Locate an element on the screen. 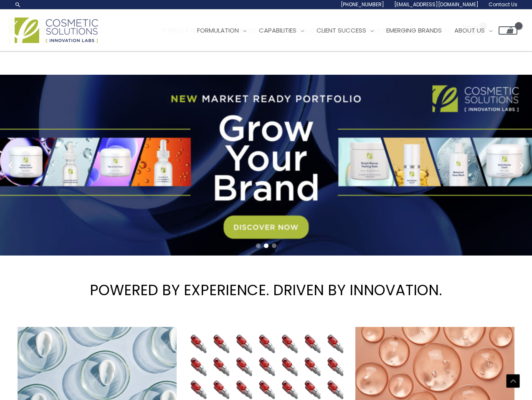 The width and height of the screenshot is (532, 400). a: Formulation is located at coordinates (222, 31).